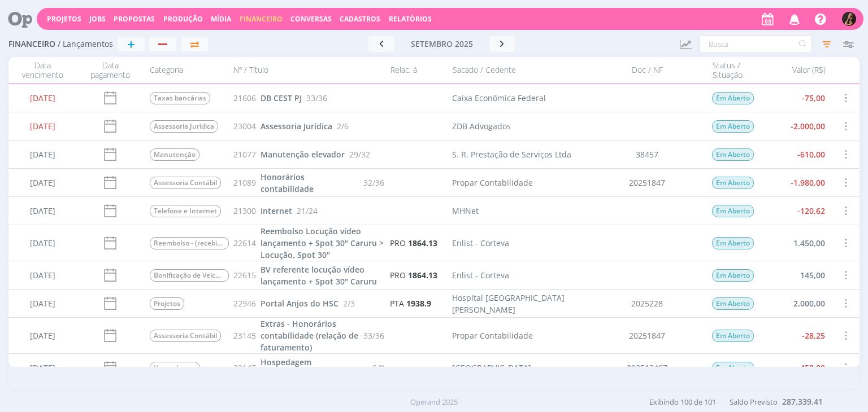  I want to click on div: -2.000,00, so click(798, 126).